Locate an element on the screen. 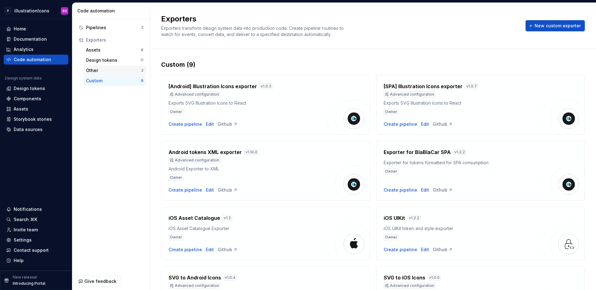 The width and height of the screenshot is (596, 290). div: v 1.10.0 is located at coordinates (252, 152).